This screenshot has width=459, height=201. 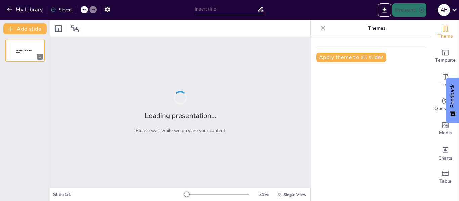 I want to click on div: Add charts and graphs, so click(x=445, y=153).